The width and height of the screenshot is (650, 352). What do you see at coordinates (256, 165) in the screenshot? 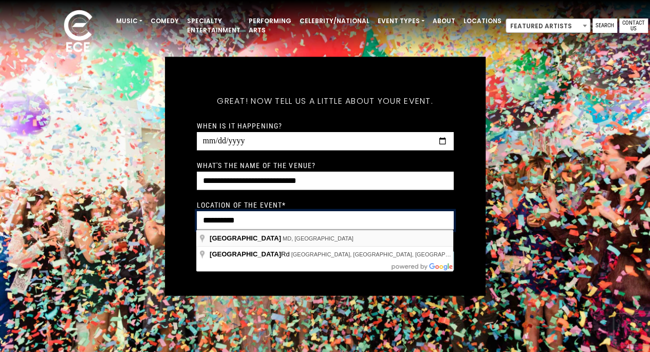
I see `label: What's the name of the venue?` at bounding box center [256, 165].